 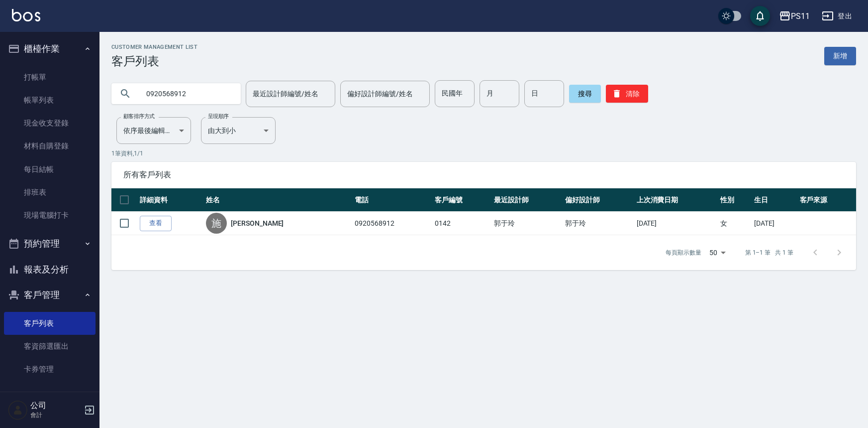 What do you see at coordinates (774, 199) in the screenshot?
I see `th: 生日` at bounding box center [774, 199].